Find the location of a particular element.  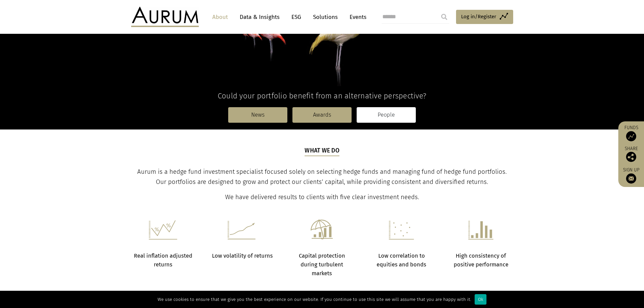

span: Log in/Register is located at coordinates (479, 17).